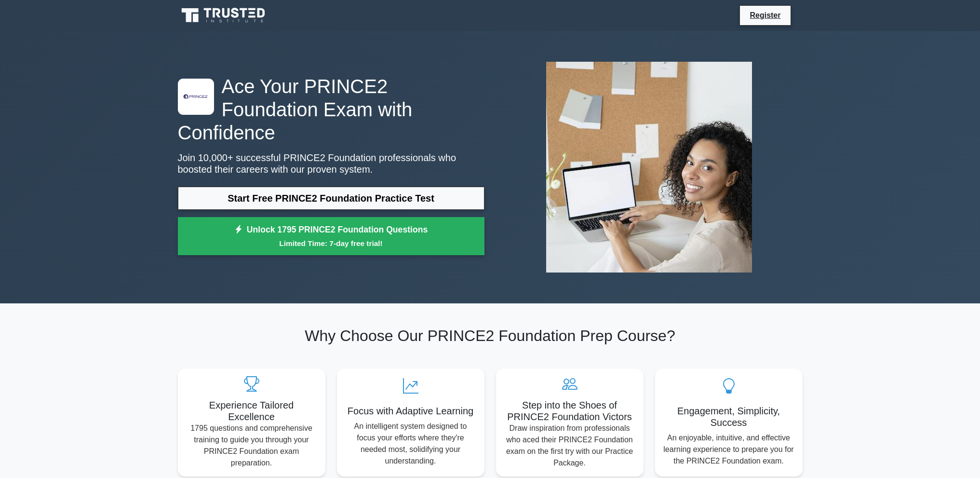  What do you see at coordinates (252, 445) in the screenshot?
I see `p: 1795 questions and comprehensive training to guide you through your PRINCE2 Foundation exam prepa...` at bounding box center [252, 445].